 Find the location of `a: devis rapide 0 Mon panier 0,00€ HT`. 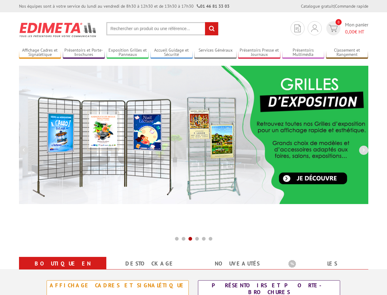

a: devis rapide 0 Mon panier 0,00€ HT is located at coordinates (347, 28).